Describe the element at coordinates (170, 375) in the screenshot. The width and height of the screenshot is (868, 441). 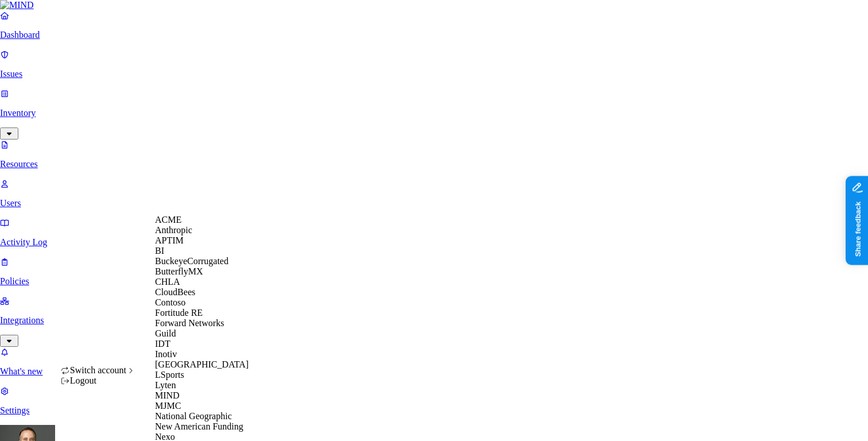
I see `span: LSports` at that location.